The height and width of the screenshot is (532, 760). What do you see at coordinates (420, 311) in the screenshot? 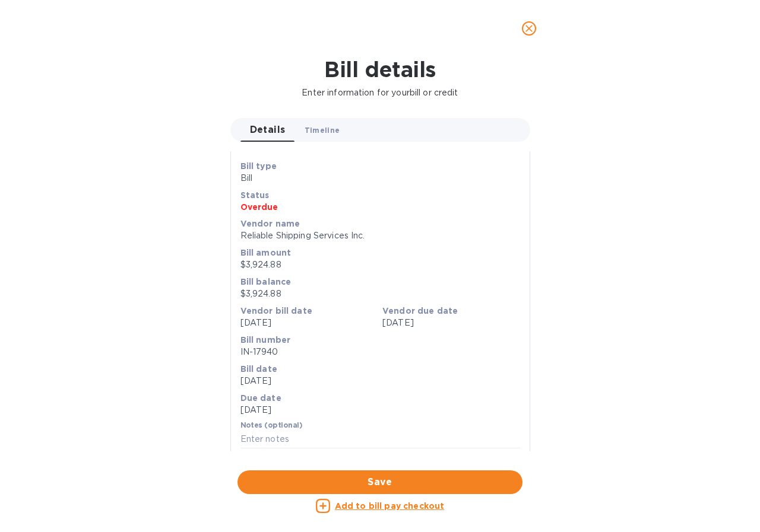
I see `b: Vendor due date` at bounding box center [420, 311].